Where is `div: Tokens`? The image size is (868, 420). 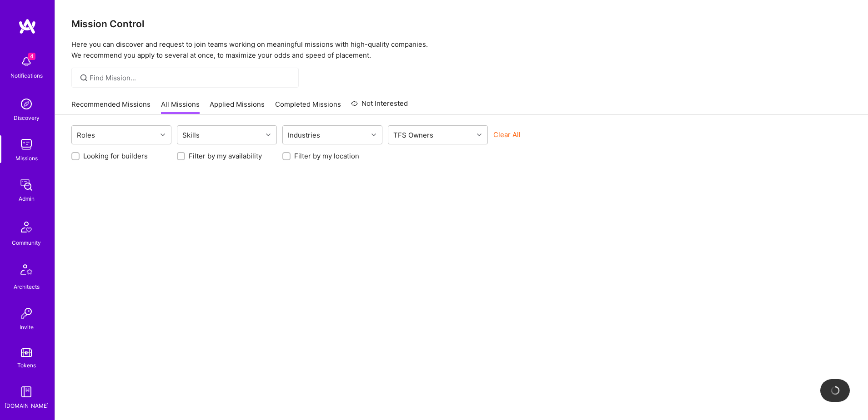
div: Tokens is located at coordinates (27, 365).